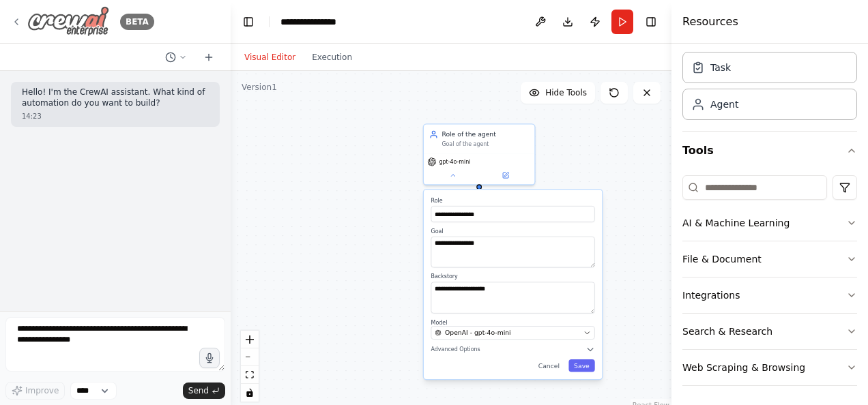 This screenshot has width=868, height=405. I want to click on button: Web Scraping & Browsing, so click(770, 368).